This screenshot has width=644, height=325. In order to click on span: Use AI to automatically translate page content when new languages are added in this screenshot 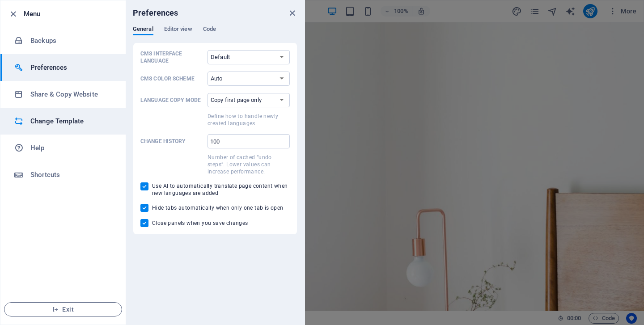, I will do `click(221, 190)`.